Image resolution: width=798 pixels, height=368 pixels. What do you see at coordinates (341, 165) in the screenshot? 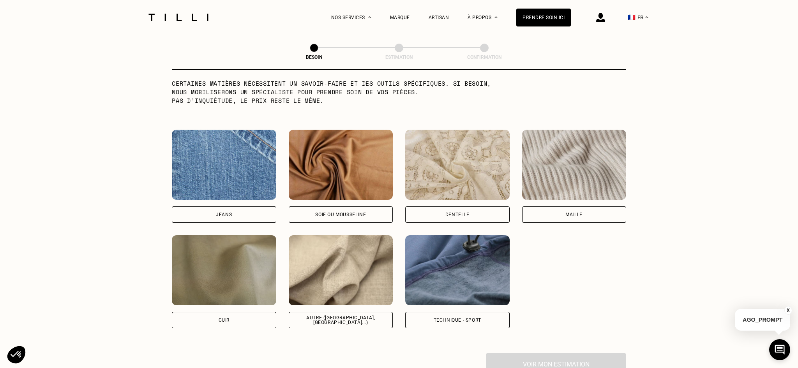
I see `img: Tilli retouche vos vêtements en Soie ou mousseline` at bounding box center [341, 165].